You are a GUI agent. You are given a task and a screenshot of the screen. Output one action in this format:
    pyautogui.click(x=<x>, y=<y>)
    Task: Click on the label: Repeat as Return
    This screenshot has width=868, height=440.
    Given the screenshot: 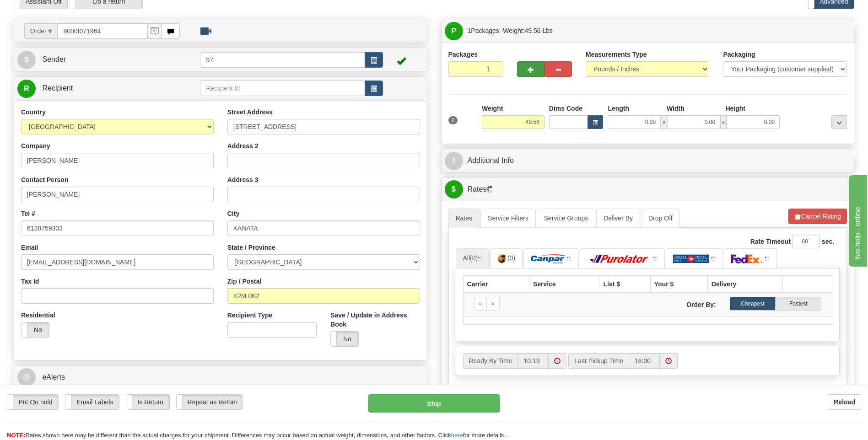 What is the action you would take?
    pyautogui.click(x=209, y=402)
    